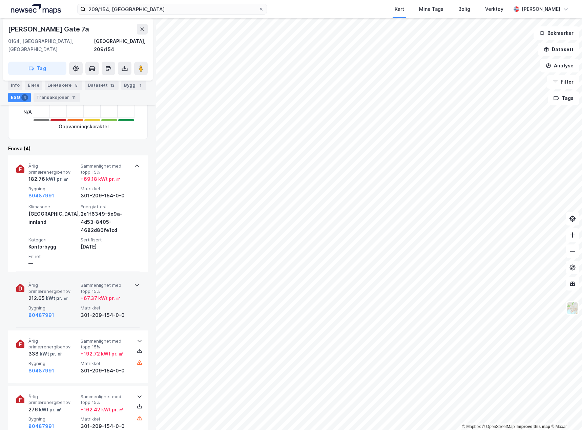 Image resolution: width=582 pixels, height=430 pixels. What do you see at coordinates (494, 9) in the screenshot?
I see `div: Verktøy` at bounding box center [494, 9].